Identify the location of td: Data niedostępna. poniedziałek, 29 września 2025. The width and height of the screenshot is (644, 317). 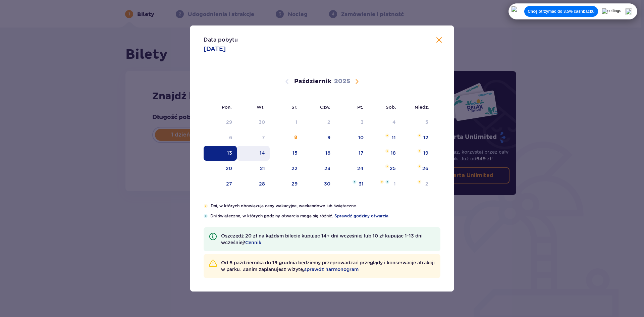
(220, 122).